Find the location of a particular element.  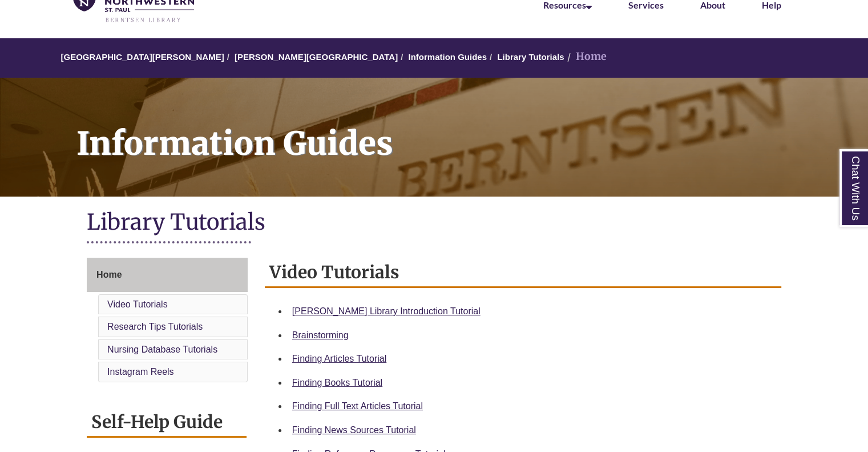

a: Finding Full Text Articles Tutorial is located at coordinates (357, 406).